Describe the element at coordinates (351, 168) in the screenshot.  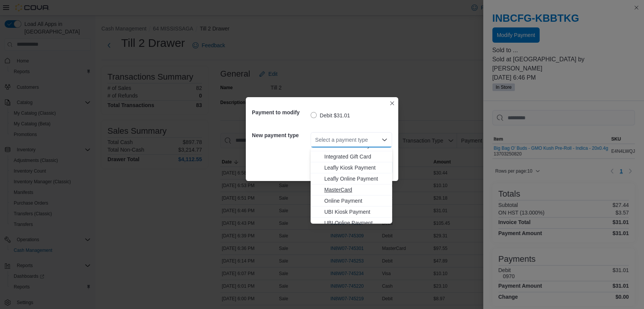
I see `button: Leafly Kiosk Payment` at that location.